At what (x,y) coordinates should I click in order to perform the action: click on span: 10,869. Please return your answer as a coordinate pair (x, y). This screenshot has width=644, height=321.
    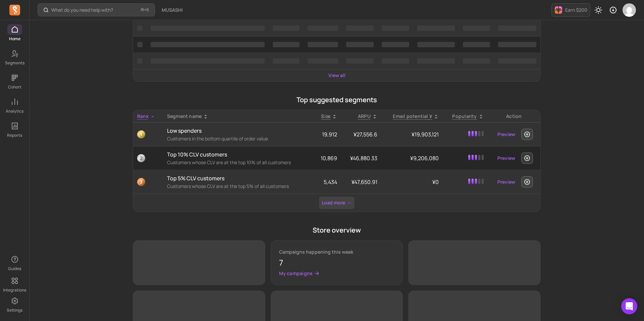
    Looking at the image, I should click on (329, 158).